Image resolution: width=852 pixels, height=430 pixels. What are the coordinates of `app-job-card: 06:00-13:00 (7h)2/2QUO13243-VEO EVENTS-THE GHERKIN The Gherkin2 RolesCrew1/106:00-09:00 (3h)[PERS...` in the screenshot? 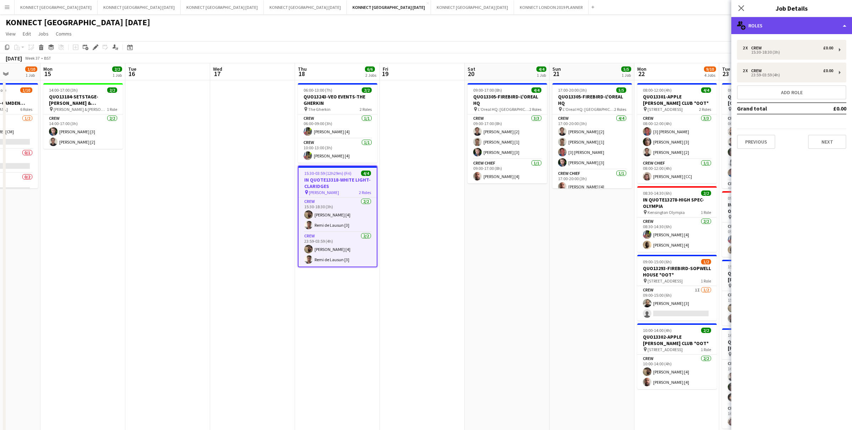 It's located at (338, 123).